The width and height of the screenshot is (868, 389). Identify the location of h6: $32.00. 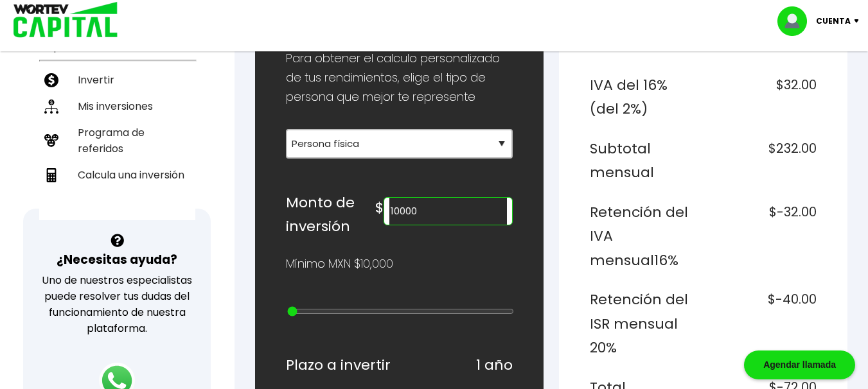
(762, 97).